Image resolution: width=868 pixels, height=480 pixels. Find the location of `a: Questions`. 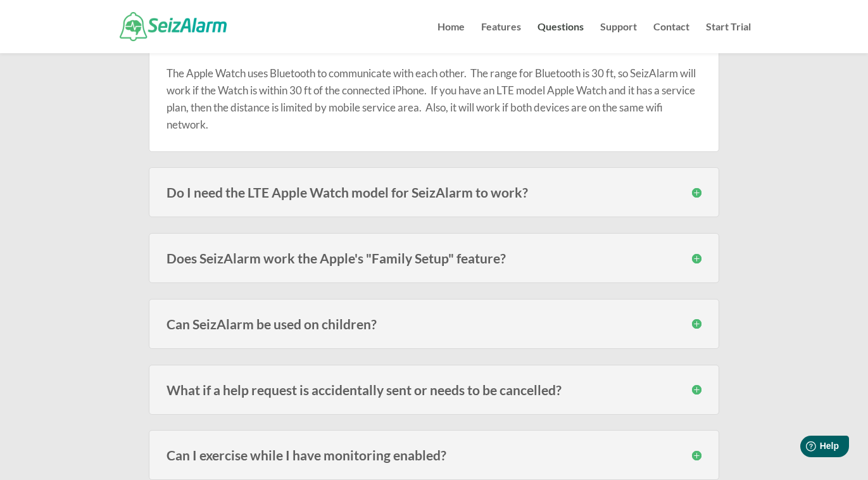

a: Questions is located at coordinates (560, 37).